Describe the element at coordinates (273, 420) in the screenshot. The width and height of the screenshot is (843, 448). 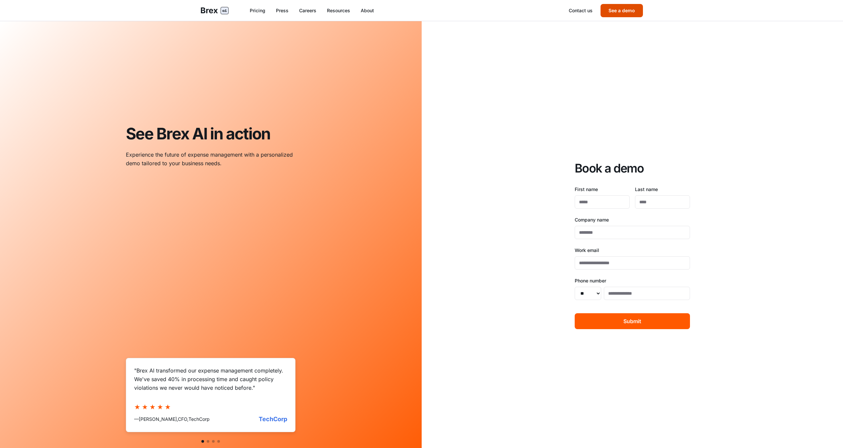
I see `div: TechCorp` at that location.